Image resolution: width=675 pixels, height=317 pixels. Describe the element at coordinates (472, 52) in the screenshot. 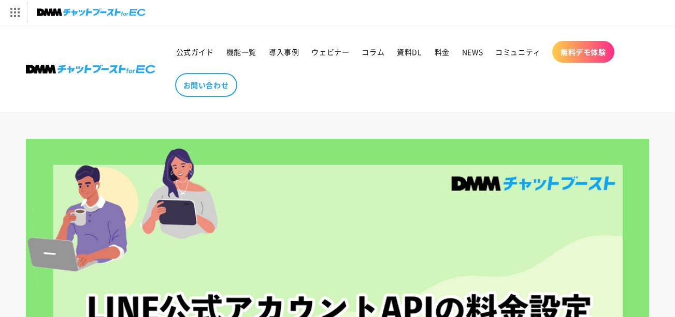

I see `span: NEWS` at that location.